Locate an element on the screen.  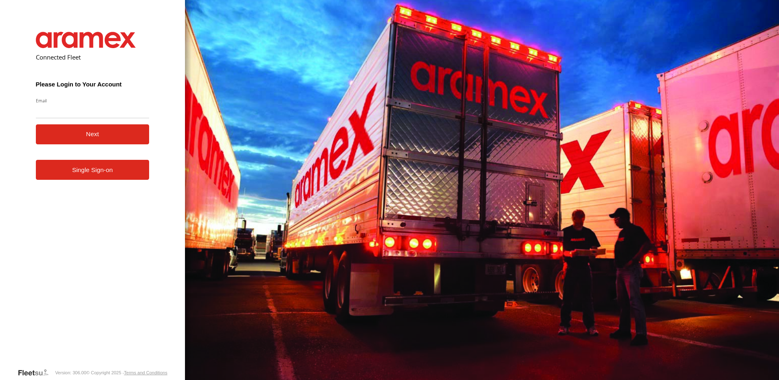
h3: Please Login to Your Account is located at coordinates (93, 84).